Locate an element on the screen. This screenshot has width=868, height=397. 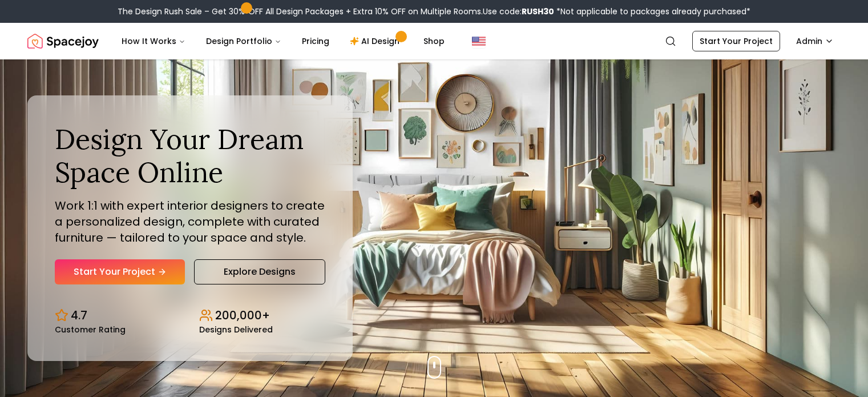
b: RUSH30 is located at coordinates (537, 12).